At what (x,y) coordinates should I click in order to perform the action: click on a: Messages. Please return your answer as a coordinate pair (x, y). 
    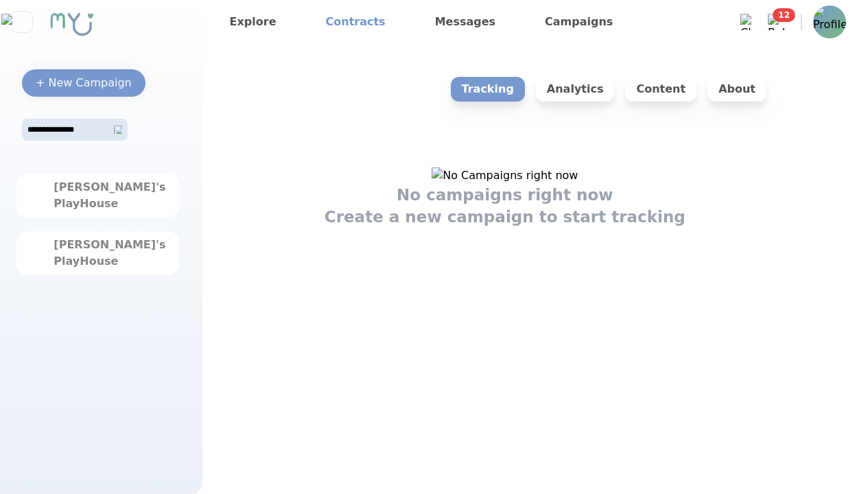
    Looking at the image, I should click on (465, 22).